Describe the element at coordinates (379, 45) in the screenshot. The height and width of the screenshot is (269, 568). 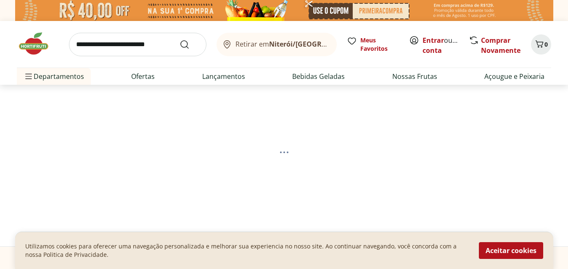
I see `span: Meus Favoritos` at that location.